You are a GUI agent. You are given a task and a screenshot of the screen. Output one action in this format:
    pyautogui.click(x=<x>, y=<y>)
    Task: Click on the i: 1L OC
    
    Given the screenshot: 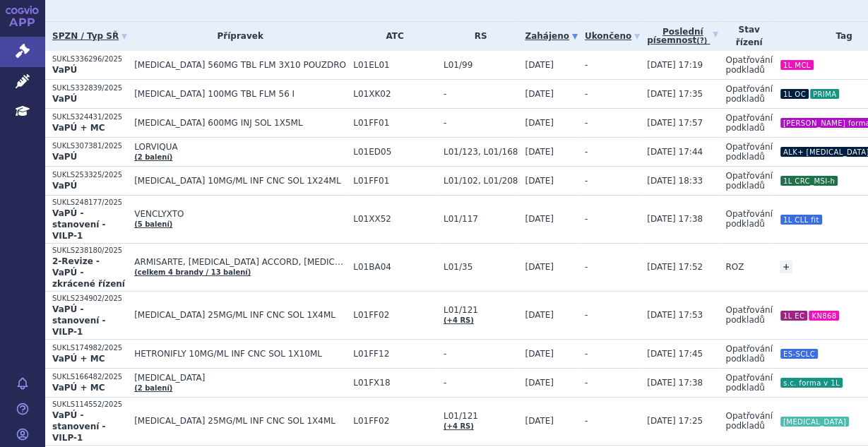 What is the action you would take?
    pyautogui.click(x=795, y=94)
    